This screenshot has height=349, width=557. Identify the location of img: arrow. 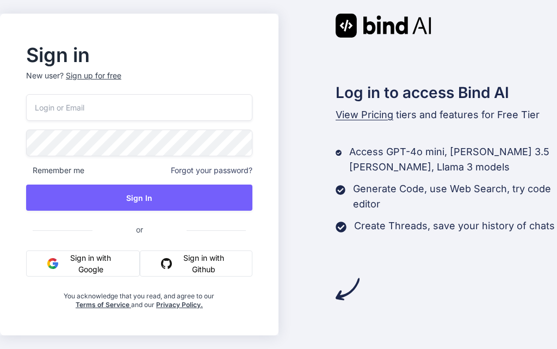
(348, 289).